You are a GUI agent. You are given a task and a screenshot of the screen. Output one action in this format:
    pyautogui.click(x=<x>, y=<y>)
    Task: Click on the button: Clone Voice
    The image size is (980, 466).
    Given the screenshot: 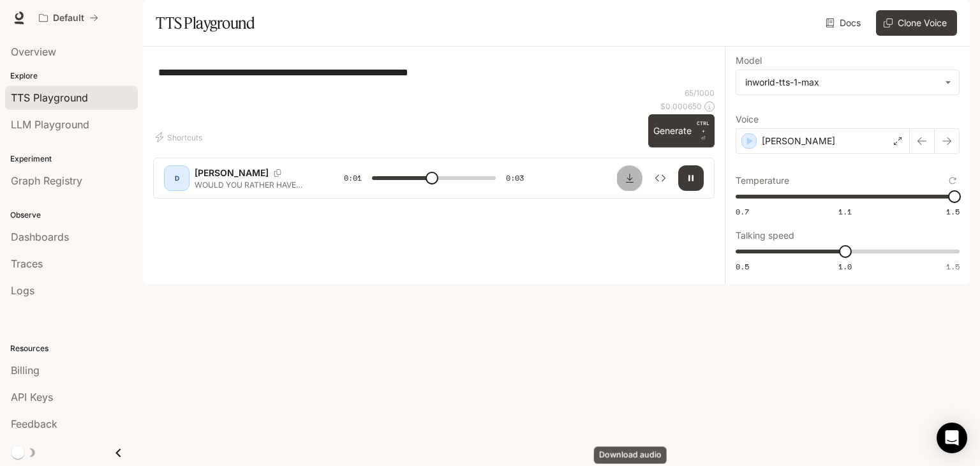 What is the action you would take?
    pyautogui.click(x=916, y=23)
    